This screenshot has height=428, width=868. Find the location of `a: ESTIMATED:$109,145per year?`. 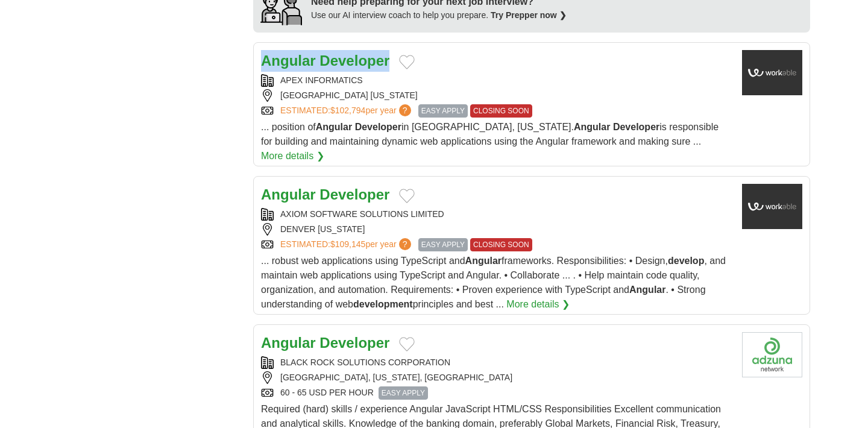

a: ESTIMATED:$109,145per year? is located at coordinates (346, 244).